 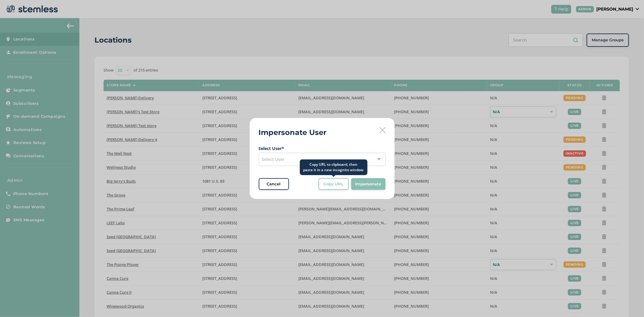 I want to click on div: Chat Widget, so click(x=629, y=302).